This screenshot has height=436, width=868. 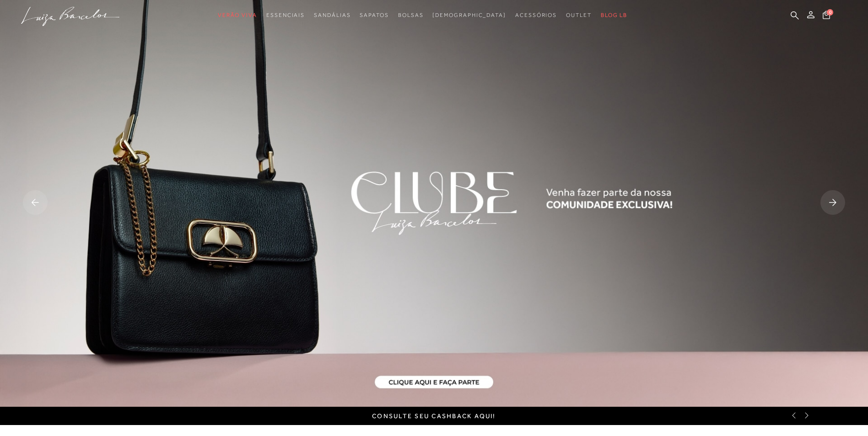 What do you see at coordinates (579, 15) in the screenshot?
I see `span: Outlet` at bounding box center [579, 15].